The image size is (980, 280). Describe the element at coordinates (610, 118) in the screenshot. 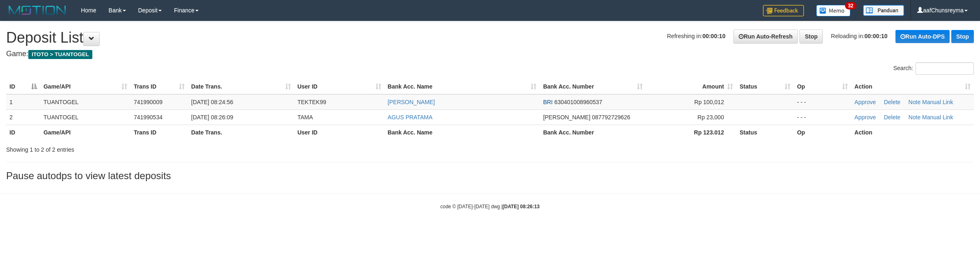

I see `span: Copy 087792729626 to clipboard` at that location.